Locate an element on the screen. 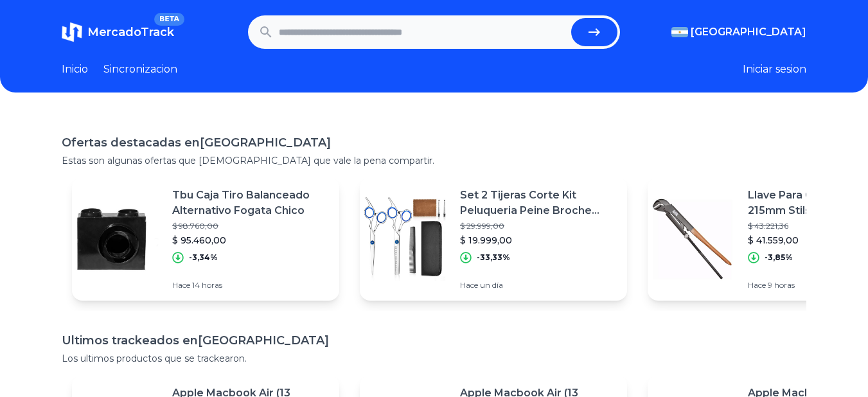  p: $ 19.999,00 is located at coordinates (538, 240).